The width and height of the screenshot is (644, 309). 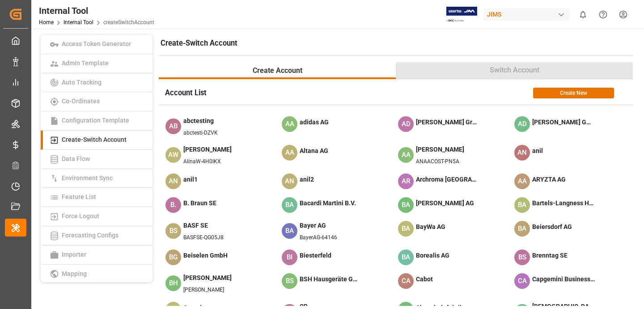 I want to click on a: Force Logout, so click(x=97, y=216).